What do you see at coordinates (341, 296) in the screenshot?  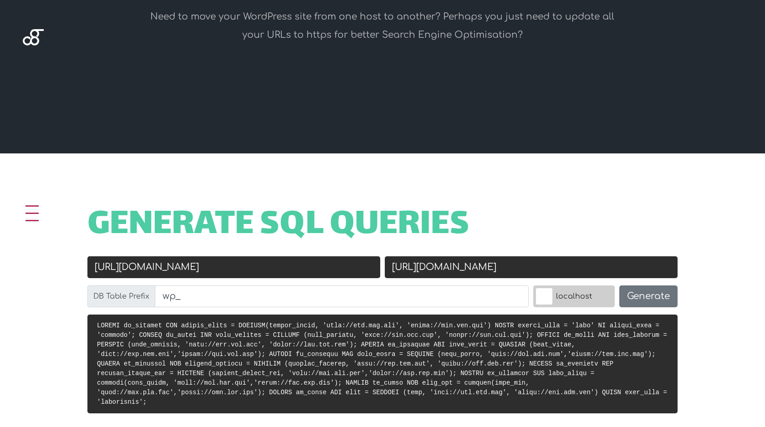 I see `input: wp_` at bounding box center [341, 296].